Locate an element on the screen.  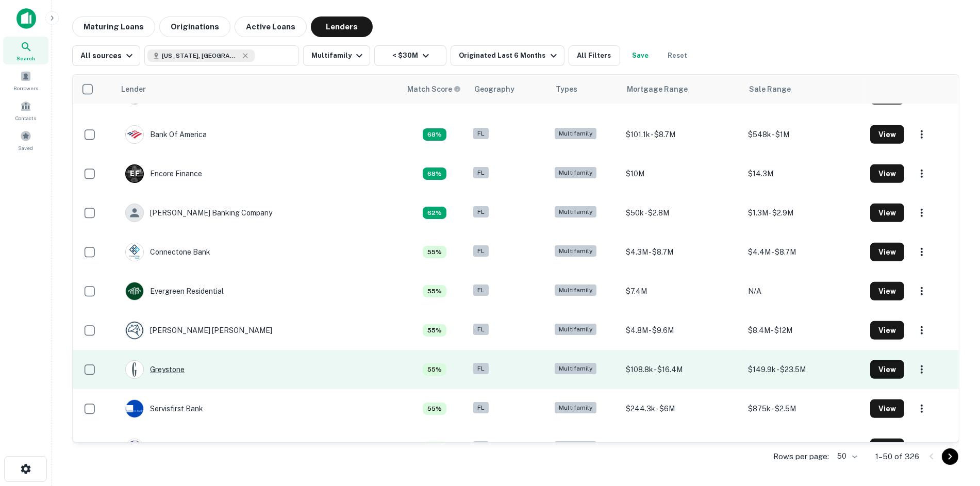
div: Contacts is located at coordinates (26, 111).